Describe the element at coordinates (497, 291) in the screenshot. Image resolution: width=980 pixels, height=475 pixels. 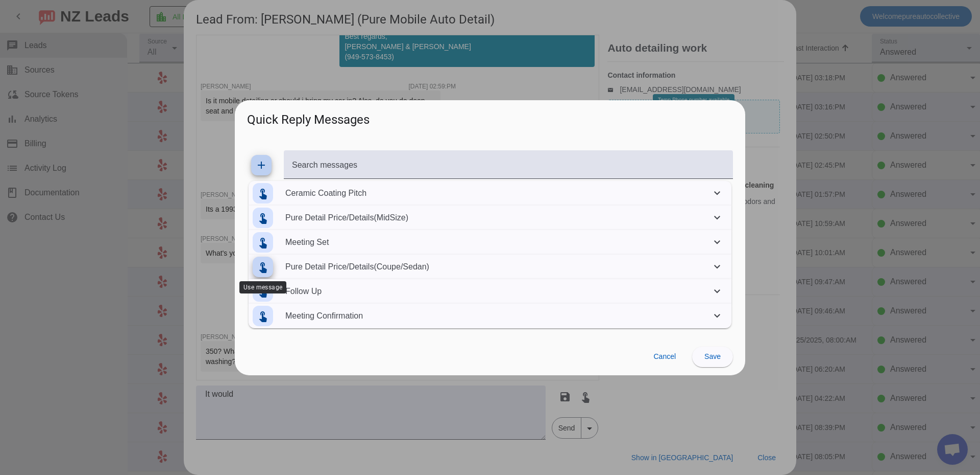
I see `mat-panel-description: Follow Up` at that location.